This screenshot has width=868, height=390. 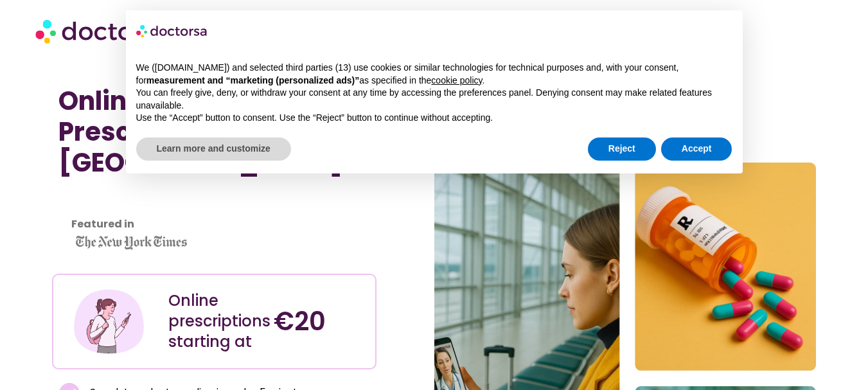 What do you see at coordinates (213, 149) in the screenshot?
I see `button: Learn more and customize` at bounding box center [213, 149].